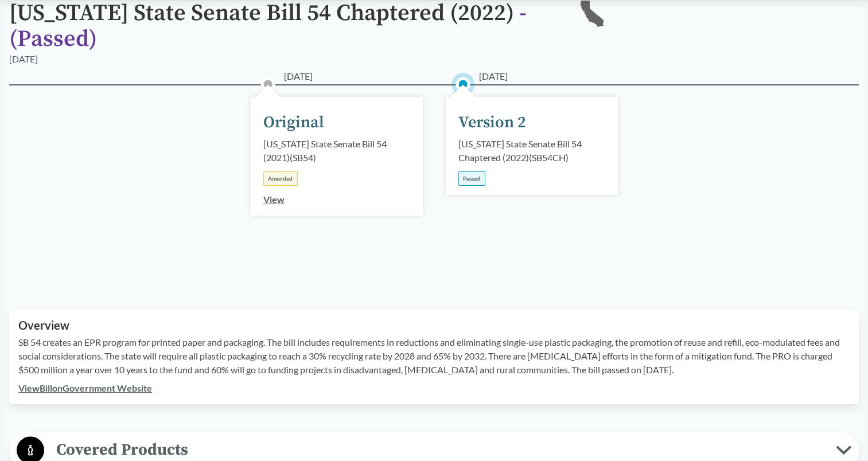 This screenshot has height=461, width=868. Describe the element at coordinates (294, 122) in the screenshot. I see `div: Original` at that location.